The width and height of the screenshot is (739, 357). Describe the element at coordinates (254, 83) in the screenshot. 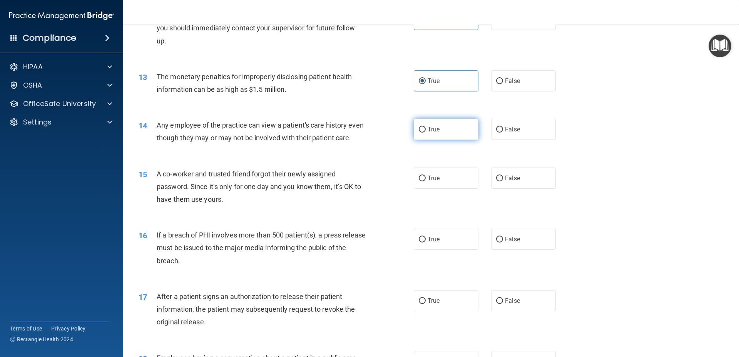

I see `span: The monetary penalties for improperly disclosing patient health information can be as high as $1....` at that location.